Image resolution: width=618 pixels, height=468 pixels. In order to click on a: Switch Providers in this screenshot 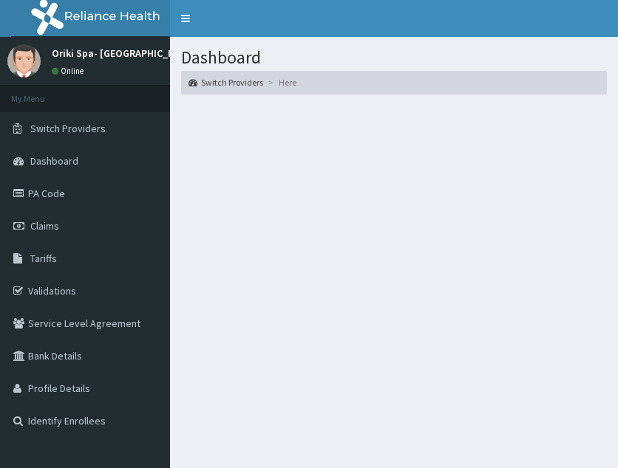, I will do `click(225, 82)`.